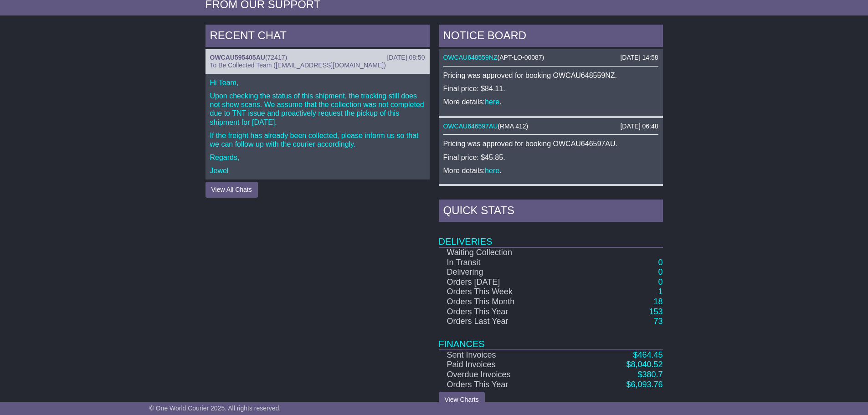 The height and width of the screenshot is (415, 868). I want to click on div: RECENT CHAT, so click(318, 37).